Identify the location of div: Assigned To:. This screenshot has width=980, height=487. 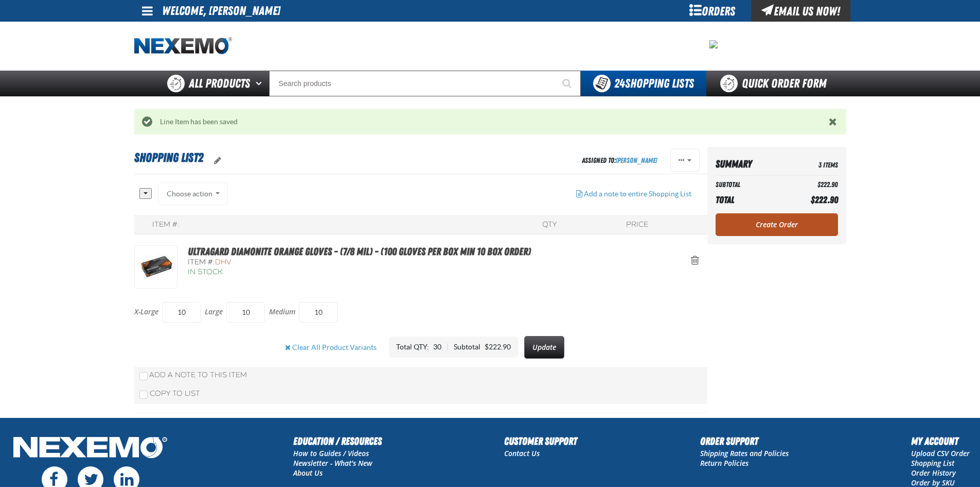
(620, 160).